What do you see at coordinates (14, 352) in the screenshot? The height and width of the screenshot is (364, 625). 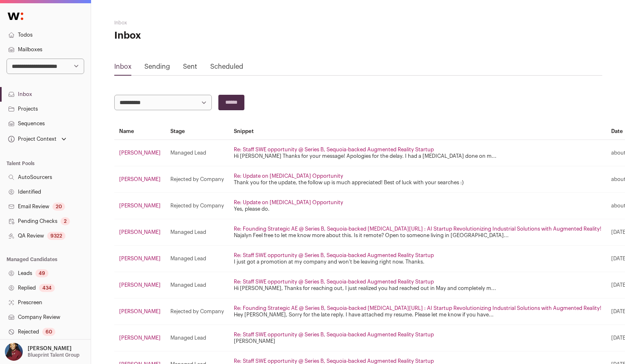 I see `img: 10010497-medium_jpg` at bounding box center [14, 352].